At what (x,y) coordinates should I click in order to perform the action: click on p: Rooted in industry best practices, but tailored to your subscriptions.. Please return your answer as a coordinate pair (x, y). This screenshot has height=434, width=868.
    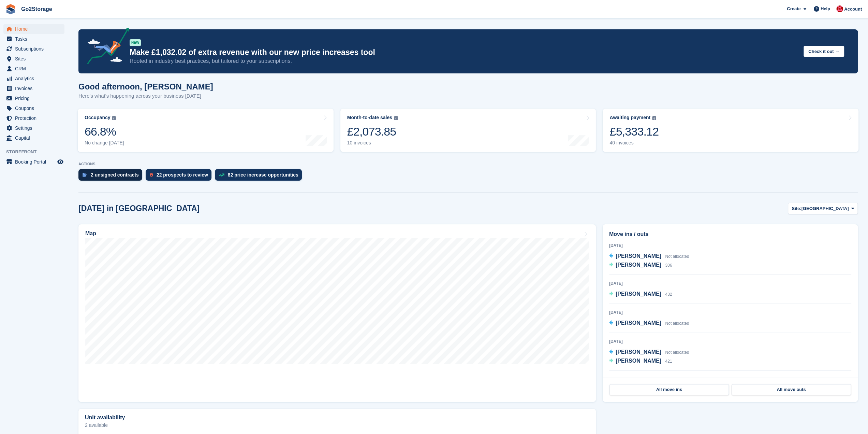
    Looking at the image, I should click on (464, 61).